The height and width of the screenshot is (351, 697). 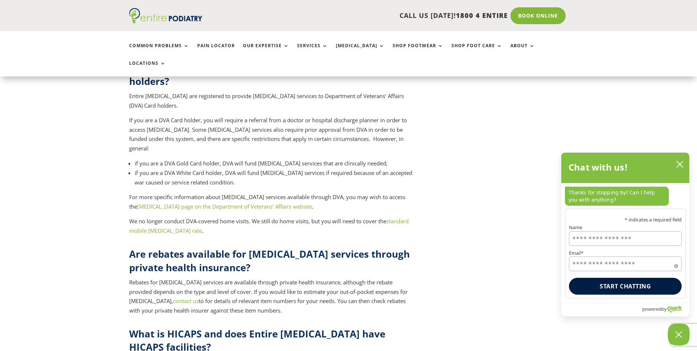 I want to click on label: Email*, so click(x=625, y=253).